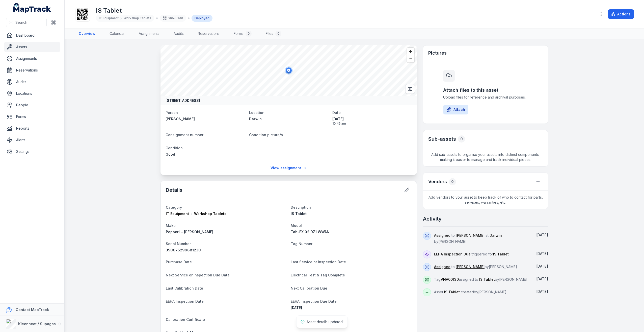 This screenshot has width=644, height=332. Describe the element at coordinates (472, 254) in the screenshot. I see `span: triggered for` at that location.